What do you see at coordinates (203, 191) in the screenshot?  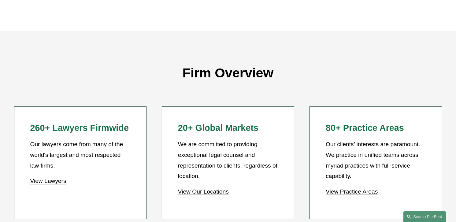 I see `a: View Our Locations` at bounding box center [203, 191].